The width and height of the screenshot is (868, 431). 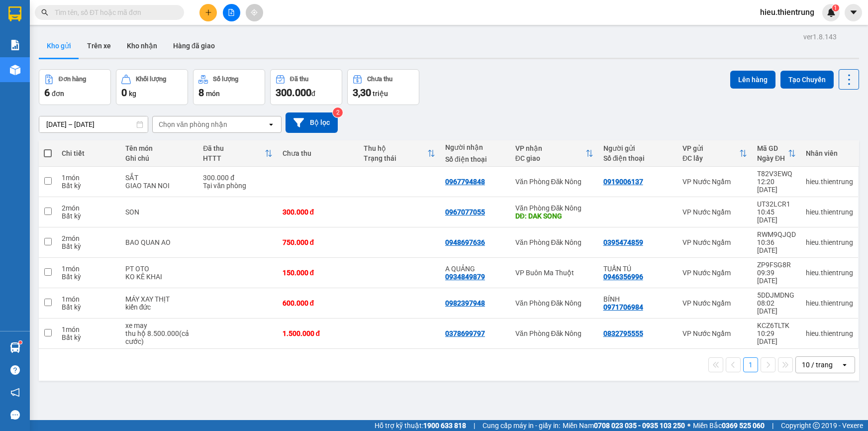 I want to click on div: Ghi chú, so click(x=159, y=158).